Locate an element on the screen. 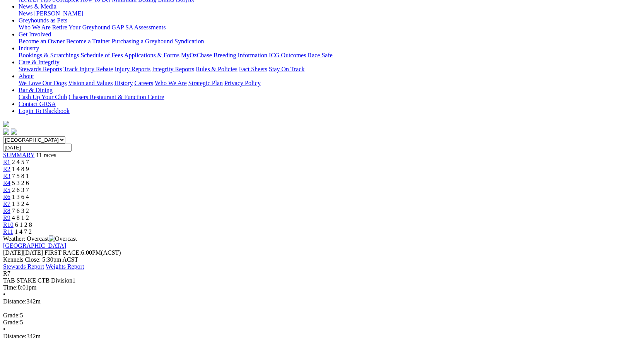 This screenshot has height=341, width=644. a: Contact GRSA is located at coordinates (37, 104).